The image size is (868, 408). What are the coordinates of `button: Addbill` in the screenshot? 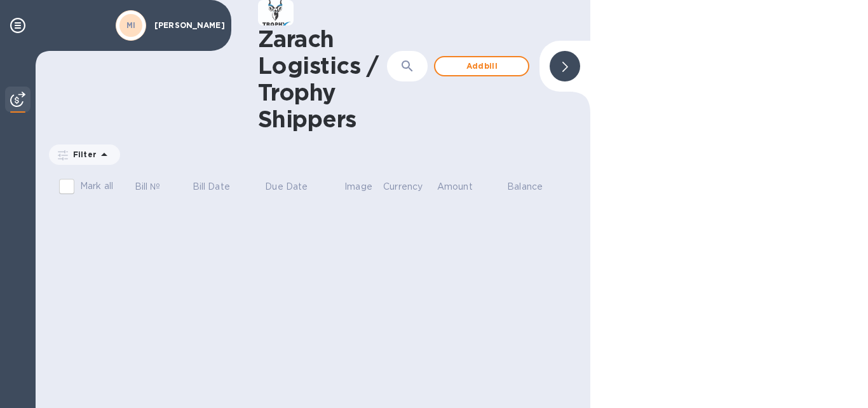 It's located at (482, 66).